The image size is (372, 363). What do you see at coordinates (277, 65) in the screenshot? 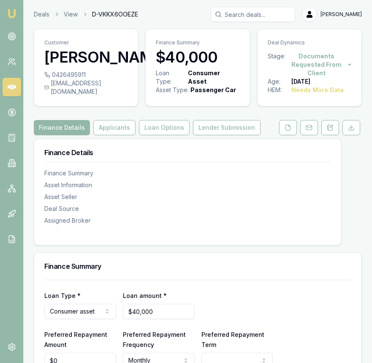
I see `div: Stage:` at bounding box center [277, 65].